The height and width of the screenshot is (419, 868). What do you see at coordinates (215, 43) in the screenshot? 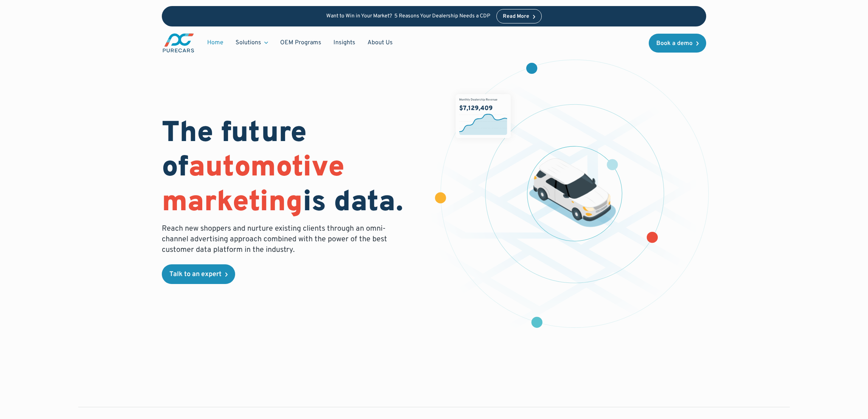
I see `a: Home` at bounding box center [215, 43].